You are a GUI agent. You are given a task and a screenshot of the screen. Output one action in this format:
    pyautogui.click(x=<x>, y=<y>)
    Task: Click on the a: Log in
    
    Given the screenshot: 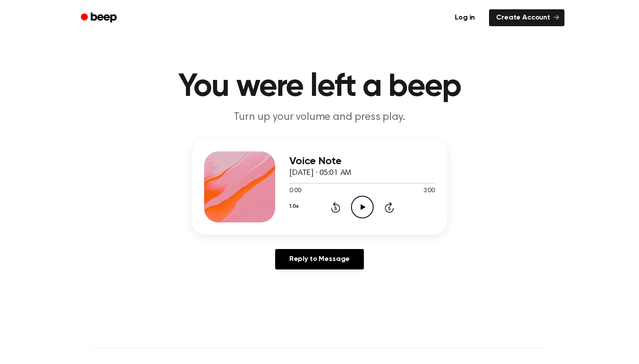 What is the action you would take?
    pyautogui.click(x=465, y=18)
    